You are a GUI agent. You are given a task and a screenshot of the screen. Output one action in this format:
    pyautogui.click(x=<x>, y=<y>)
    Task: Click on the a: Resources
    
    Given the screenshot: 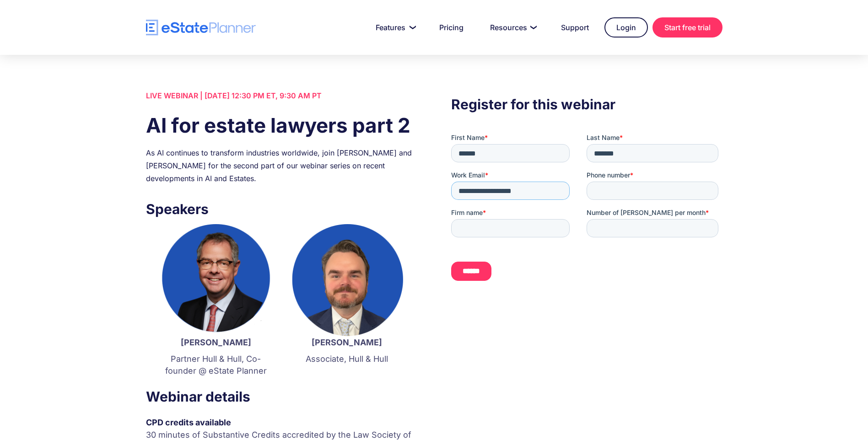 What is the action you would take?
    pyautogui.click(x=512, y=27)
    